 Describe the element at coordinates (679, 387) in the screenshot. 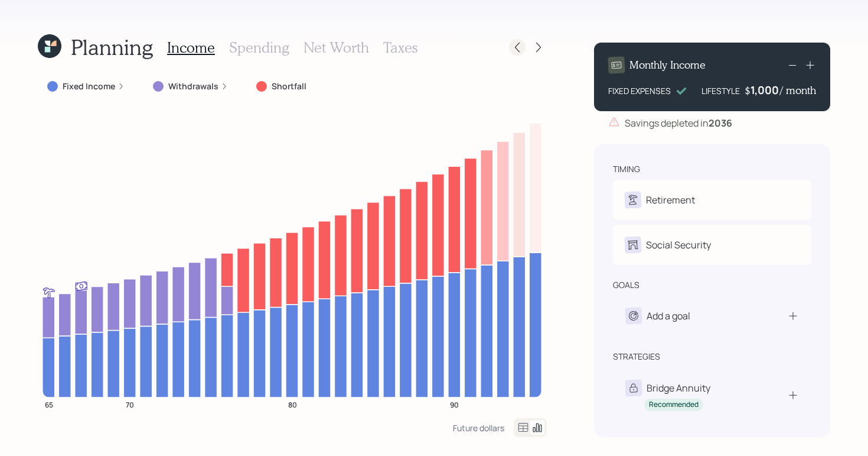

I see `div: Bridge Annuity` at that location.